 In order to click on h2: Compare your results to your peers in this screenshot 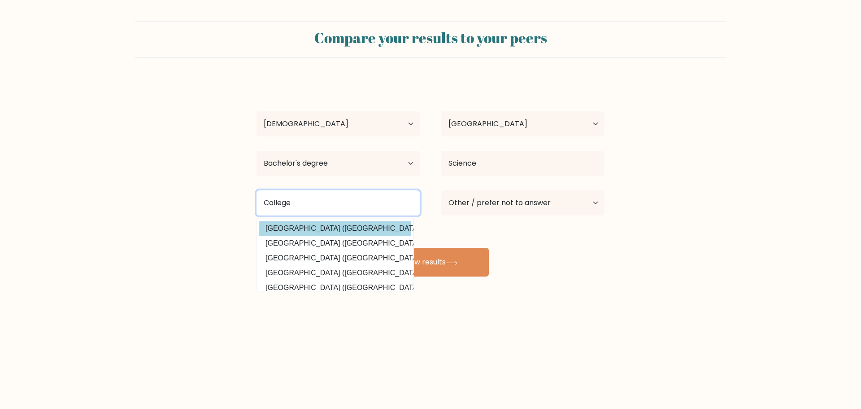, I will do `click(431, 38)`.